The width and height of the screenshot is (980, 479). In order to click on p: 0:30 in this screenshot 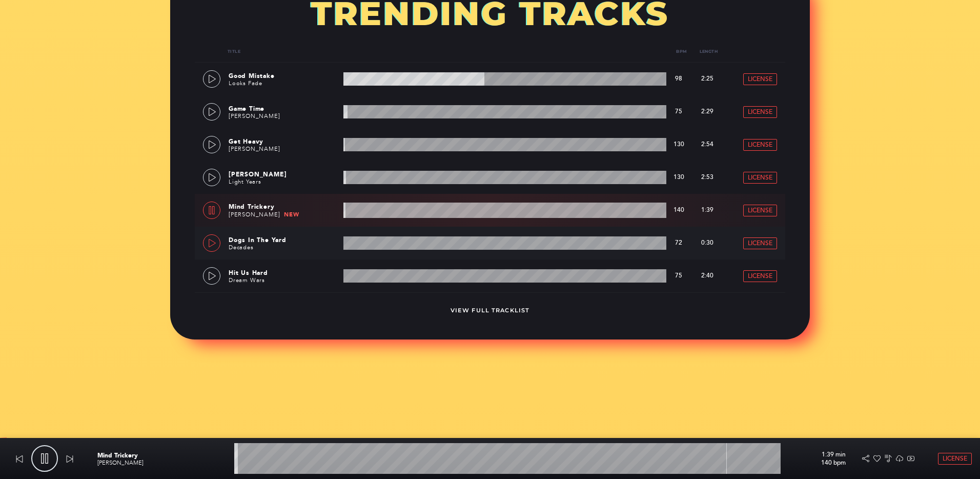, I will do `click(708, 243)`.